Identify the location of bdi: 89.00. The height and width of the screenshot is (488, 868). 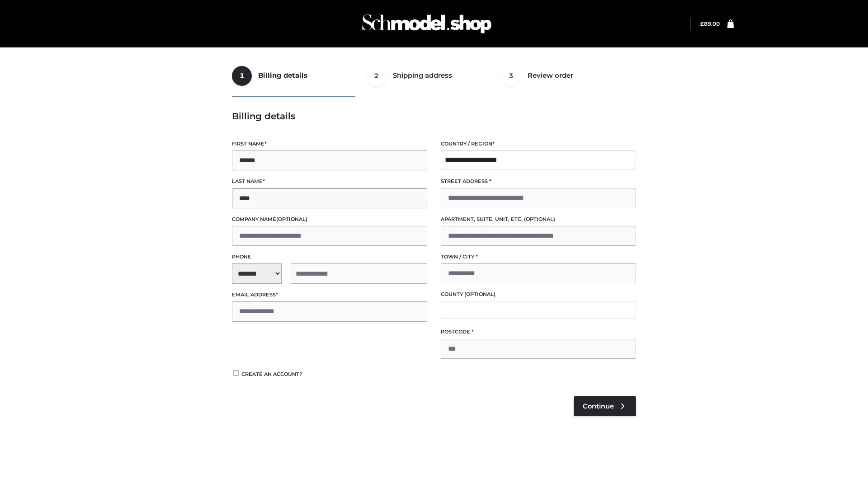
(710, 24).